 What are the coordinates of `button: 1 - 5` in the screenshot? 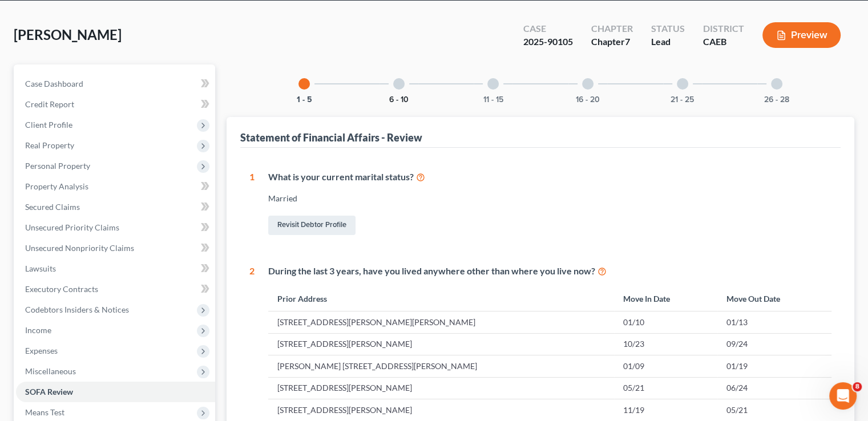 It's located at (304, 100).